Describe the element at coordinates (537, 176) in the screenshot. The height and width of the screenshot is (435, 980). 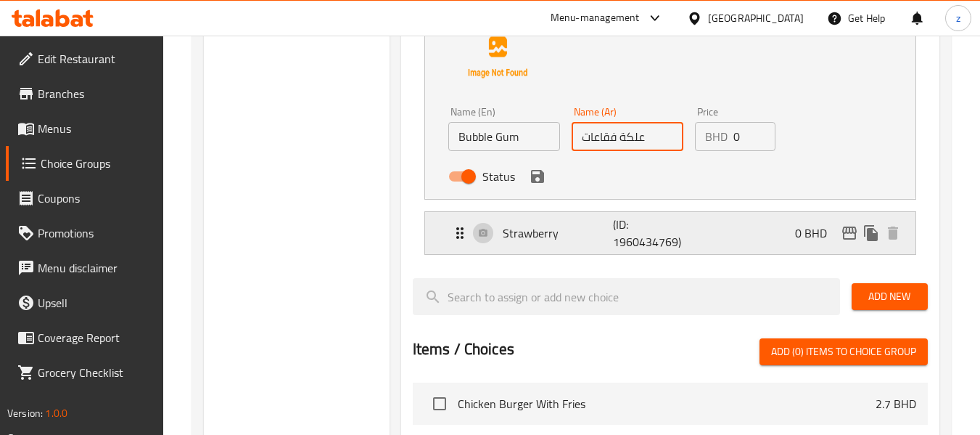
I see `button: save` at that location.